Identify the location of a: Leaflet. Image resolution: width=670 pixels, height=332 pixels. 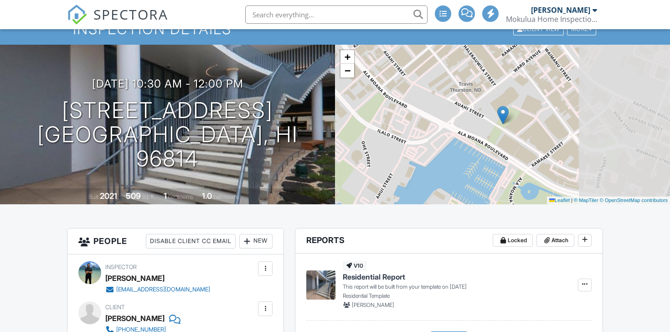
(559, 200).